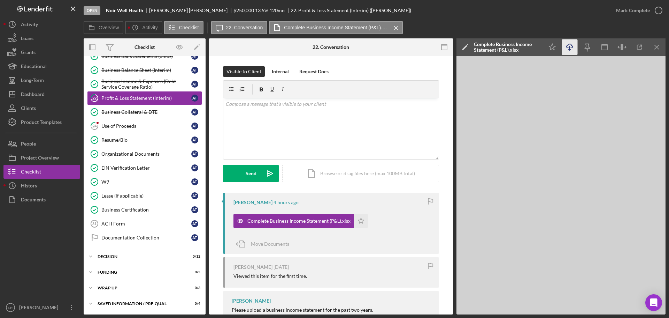  Describe the element at coordinates (42, 66) in the screenshot. I see `button: Educational` at that location.